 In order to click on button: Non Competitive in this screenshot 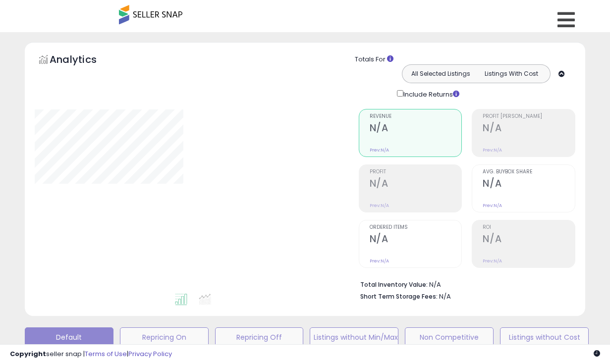, I will do `click(449, 337)`.